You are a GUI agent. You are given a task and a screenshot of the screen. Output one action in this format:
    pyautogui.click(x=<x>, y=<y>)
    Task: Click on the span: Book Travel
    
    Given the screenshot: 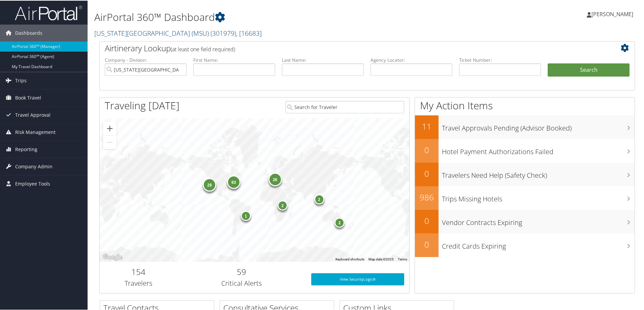 What is the action you would take?
    pyautogui.click(x=28, y=97)
    